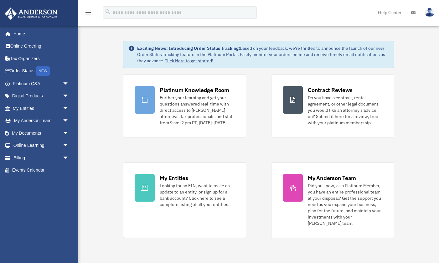  I want to click on img: Anderson Advisors Platinum Portal, so click(31, 13).